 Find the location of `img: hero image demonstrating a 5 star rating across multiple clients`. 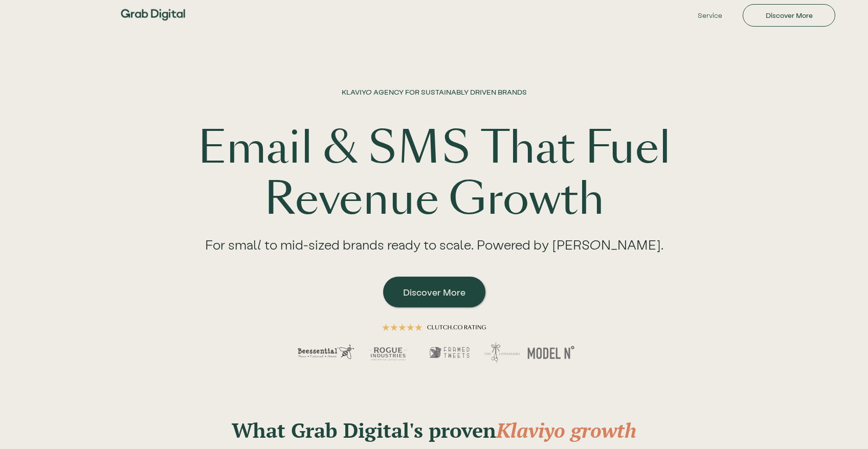

img: hero image demonstrating a 5 star rating across multiple clients is located at coordinates (435, 346).